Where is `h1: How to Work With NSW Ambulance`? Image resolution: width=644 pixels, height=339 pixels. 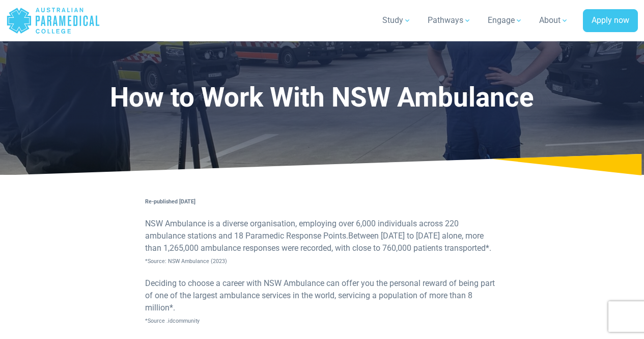
h1: How to Work With NSW Ambulance is located at coordinates (322, 98).